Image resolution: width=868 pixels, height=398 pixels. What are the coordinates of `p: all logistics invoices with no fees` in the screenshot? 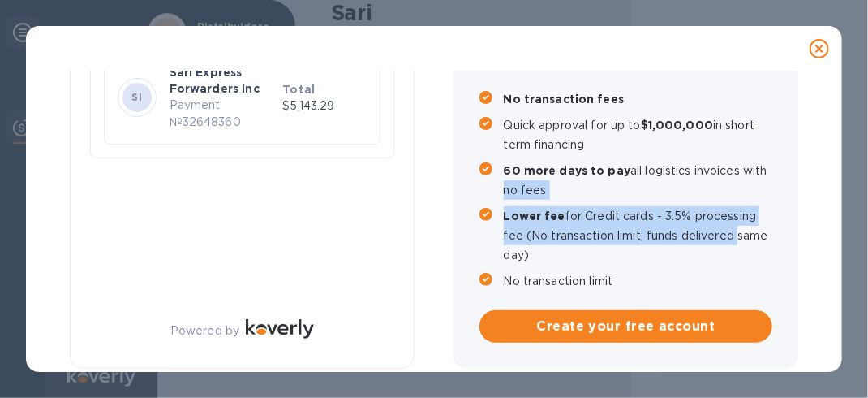 It's located at (638, 180).